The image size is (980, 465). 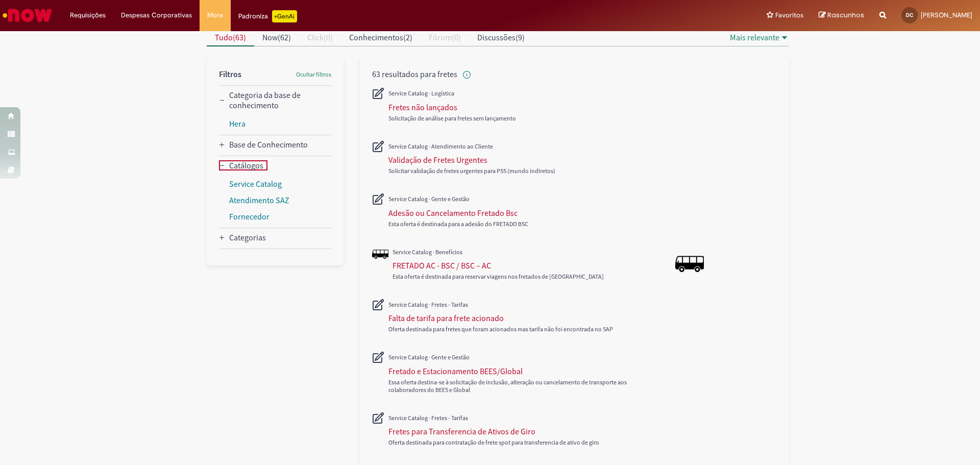 I want to click on span: DC, so click(x=910, y=15).